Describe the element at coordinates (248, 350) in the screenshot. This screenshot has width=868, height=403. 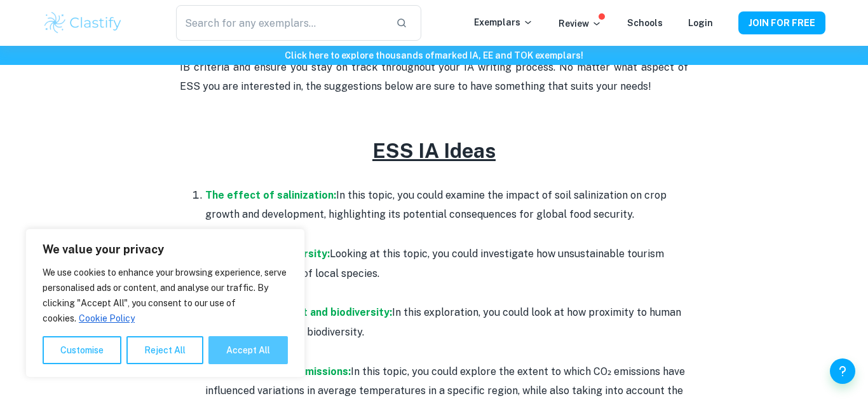
I see `button: Accept All` at that location.